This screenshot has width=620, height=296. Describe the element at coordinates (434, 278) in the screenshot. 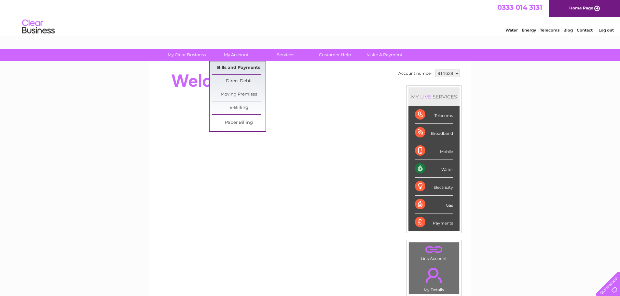

I see `td: My Details` at that location.